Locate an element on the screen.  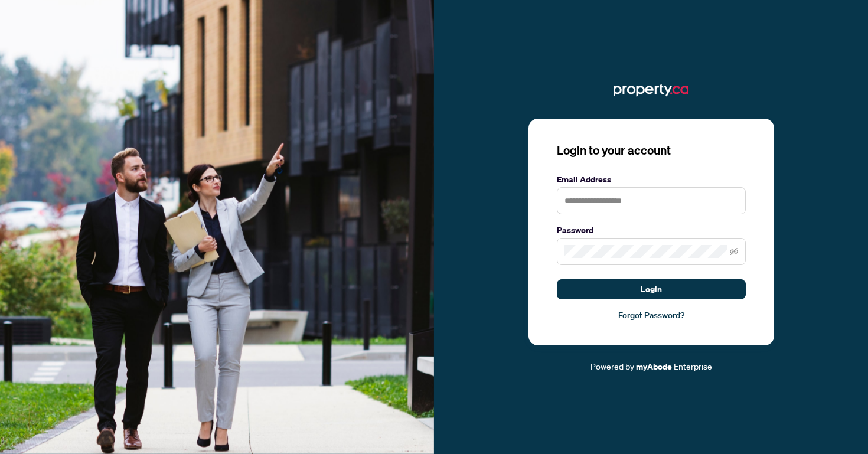
a: myAbode is located at coordinates (654, 367).